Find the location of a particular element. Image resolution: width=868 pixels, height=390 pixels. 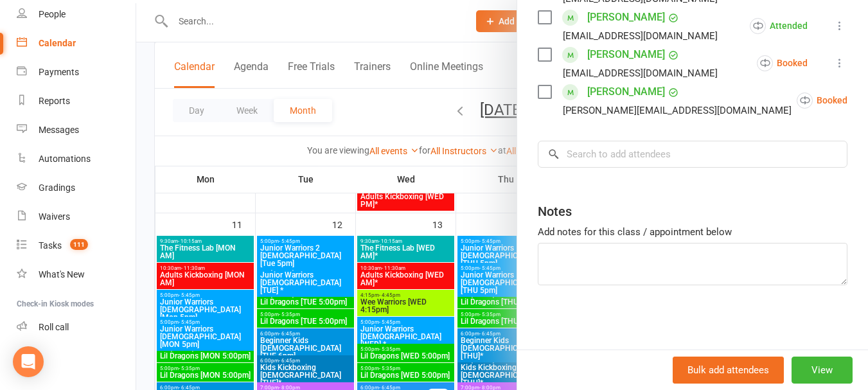

div: Payments is located at coordinates (59, 72).